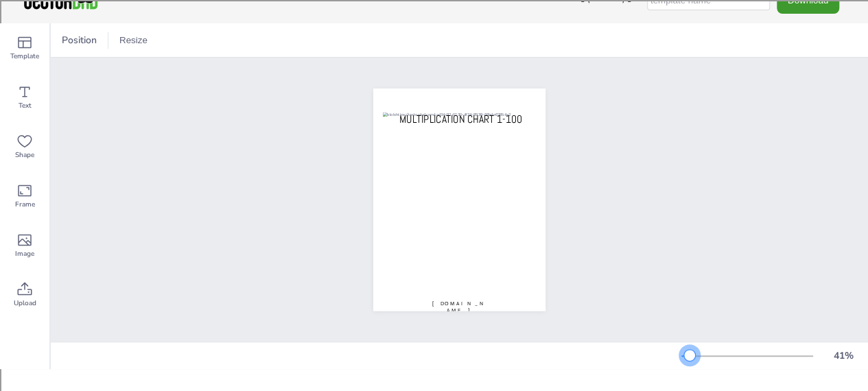 This screenshot has width=868, height=391. I want to click on div: Rename, so click(433, 86).